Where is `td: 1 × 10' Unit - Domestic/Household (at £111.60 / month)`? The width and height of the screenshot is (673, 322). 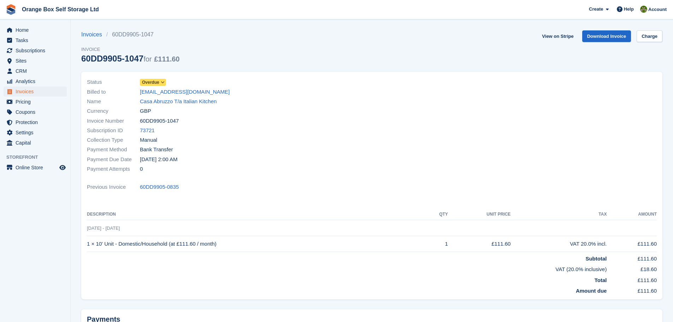 td: 1 × 10' Unit - Domestic/Household (at £111.60 / month) is located at coordinates (256, 244).